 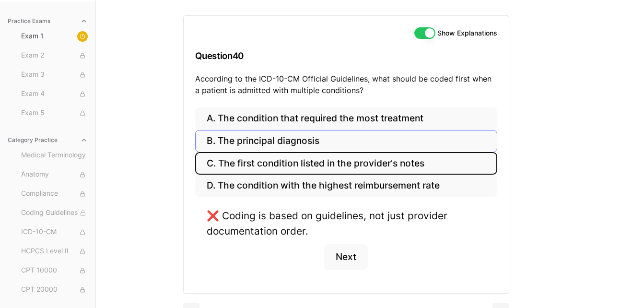 What do you see at coordinates (54, 213) in the screenshot?
I see `button: Coding Guidelines` at bounding box center [54, 213].